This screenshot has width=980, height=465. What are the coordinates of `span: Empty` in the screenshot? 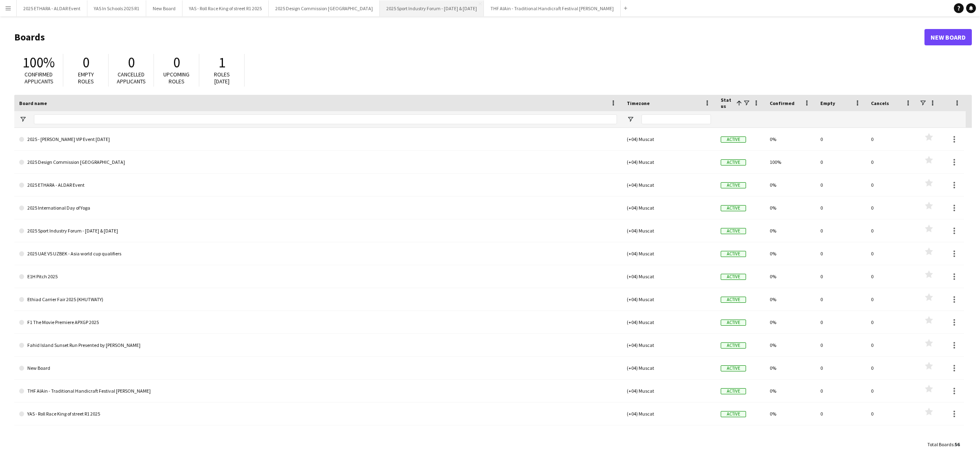 It's located at (828, 103).